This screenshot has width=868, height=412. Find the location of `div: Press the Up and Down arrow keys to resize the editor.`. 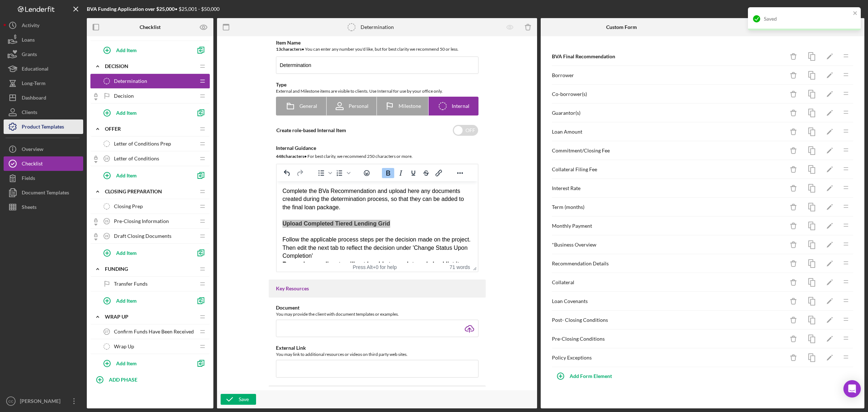

div: Press the Up and Down arrow keys to resize the editor. is located at coordinates (474, 267).